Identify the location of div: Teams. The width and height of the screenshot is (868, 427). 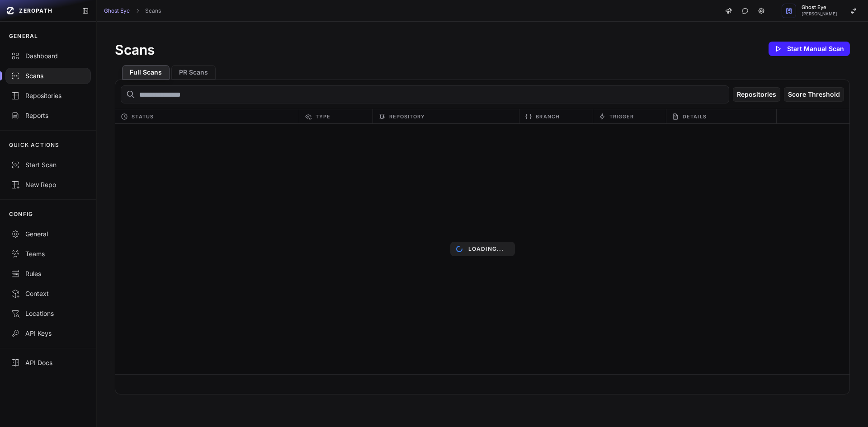
(48, 254).